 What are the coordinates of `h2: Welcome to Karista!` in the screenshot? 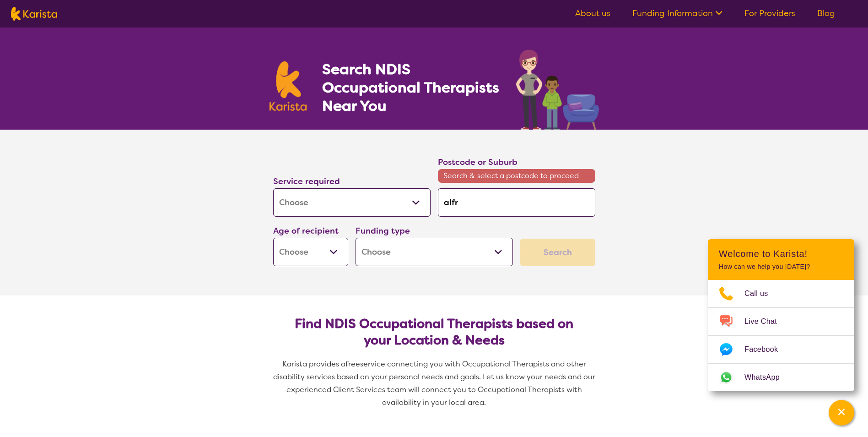 It's located at (781, 254).